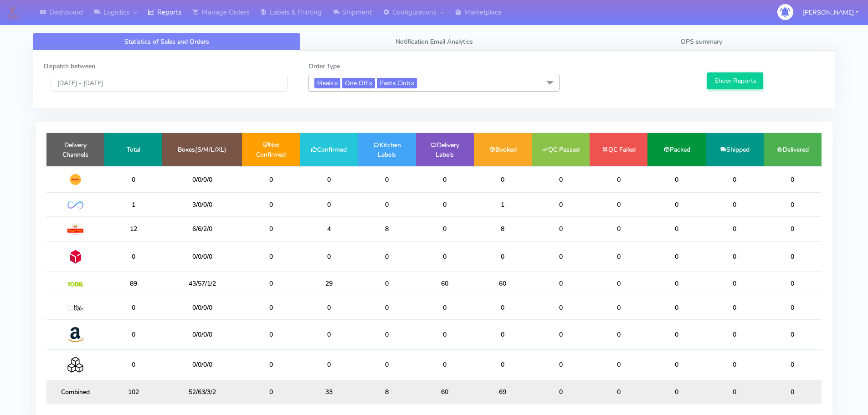 The image size is (868, 415). Describe the element at coordinates (169, 83) in the screenshot. I see `input: Pick the Daterange` at that location.